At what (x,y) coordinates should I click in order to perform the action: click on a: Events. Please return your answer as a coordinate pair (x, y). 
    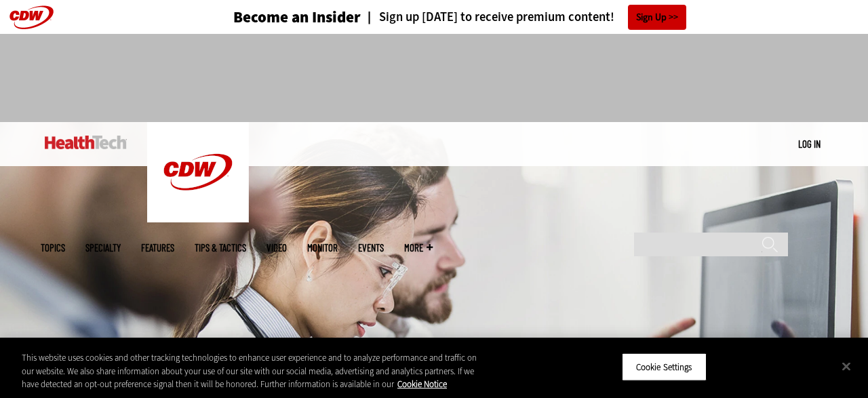
    Looking at the image, I should click on (371, 248).